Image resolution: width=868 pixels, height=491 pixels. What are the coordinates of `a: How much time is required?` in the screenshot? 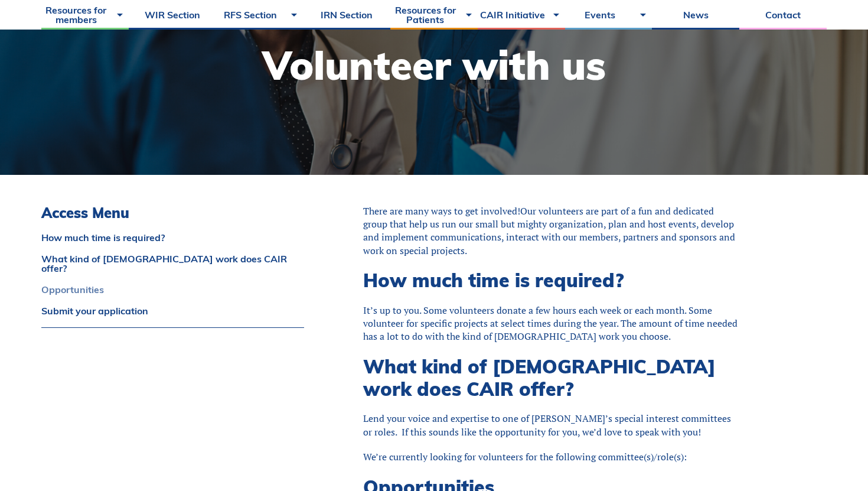 It's located at (172, 237).